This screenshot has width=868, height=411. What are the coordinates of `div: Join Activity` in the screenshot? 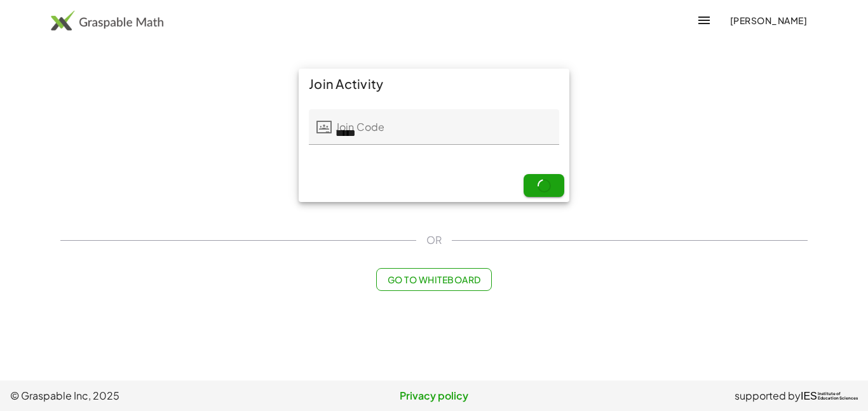 It's located at (434, 84).